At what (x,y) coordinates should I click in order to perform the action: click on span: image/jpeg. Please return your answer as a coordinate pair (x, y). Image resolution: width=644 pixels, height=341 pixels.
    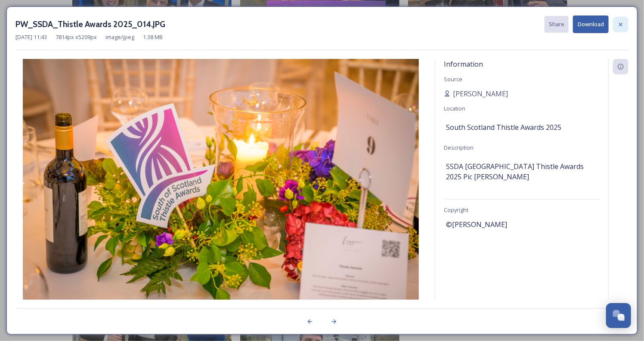
    Looking at the image, I should click on (120, 37).